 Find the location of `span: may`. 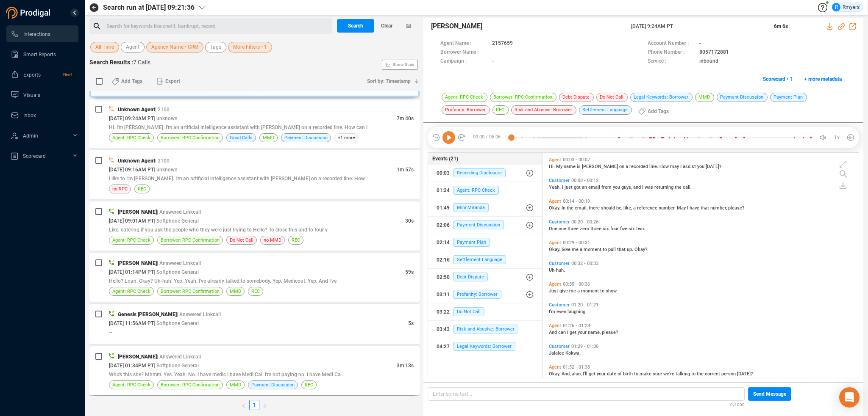

span: may is located at coordinates (675, 167).